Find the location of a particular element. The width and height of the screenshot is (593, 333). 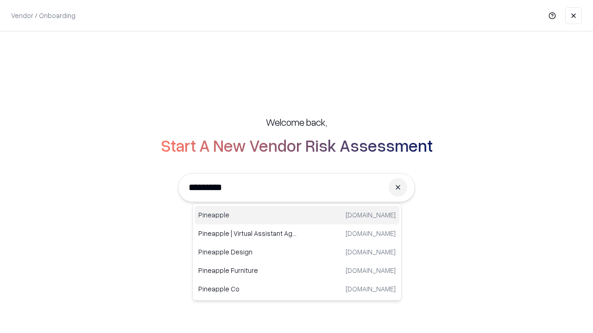

p: Vendor / Onboarding is located at coordinates (43, 15).